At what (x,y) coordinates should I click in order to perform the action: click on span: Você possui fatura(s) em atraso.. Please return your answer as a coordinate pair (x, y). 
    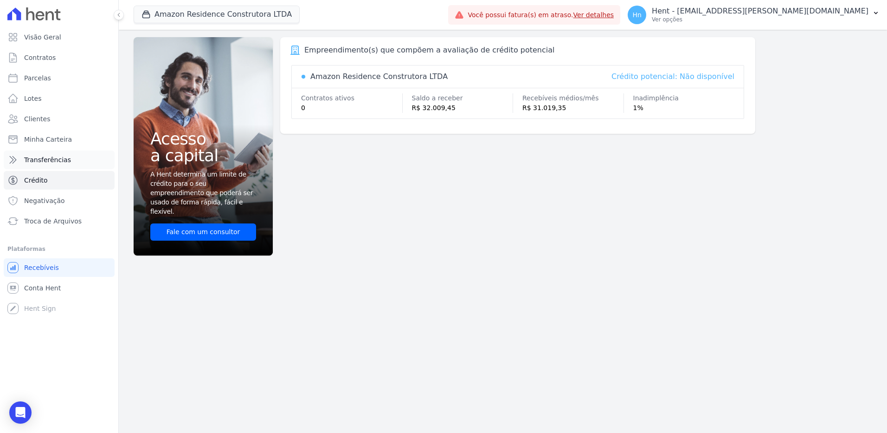
    Looking at the image, I should click on (541, 15).